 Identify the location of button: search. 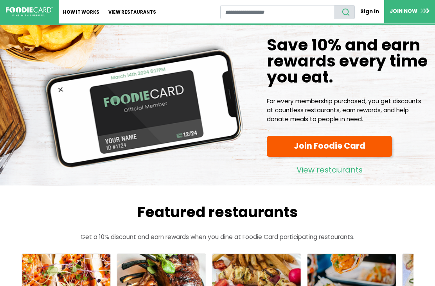
(344, 12).